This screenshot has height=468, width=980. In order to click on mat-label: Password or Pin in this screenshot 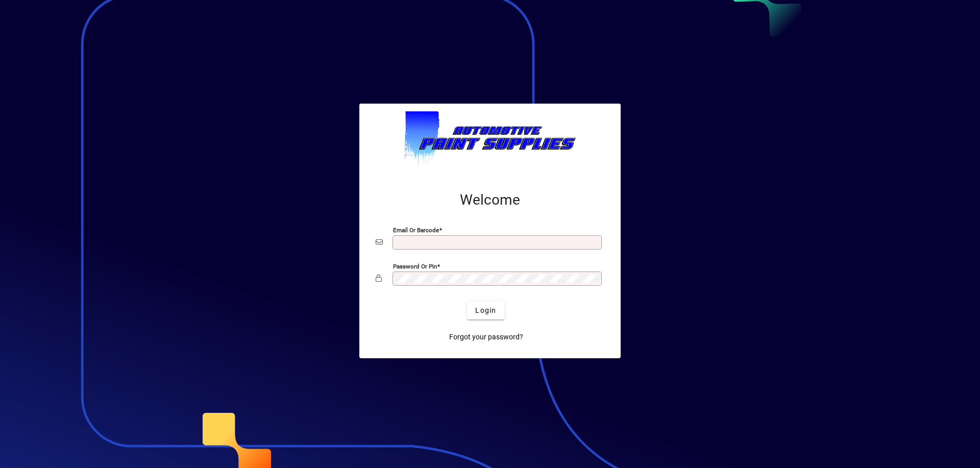, I will do `click(415, 266)`.